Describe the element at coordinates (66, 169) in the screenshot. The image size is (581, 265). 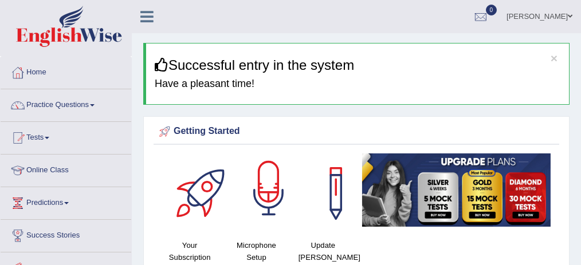
I see `a: Online Class` at that location.